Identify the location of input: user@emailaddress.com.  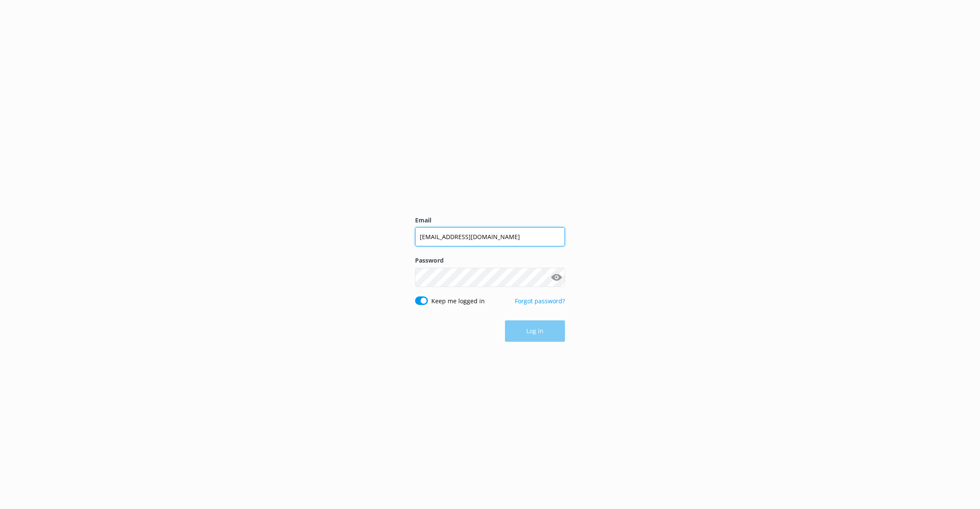
(490, 237).